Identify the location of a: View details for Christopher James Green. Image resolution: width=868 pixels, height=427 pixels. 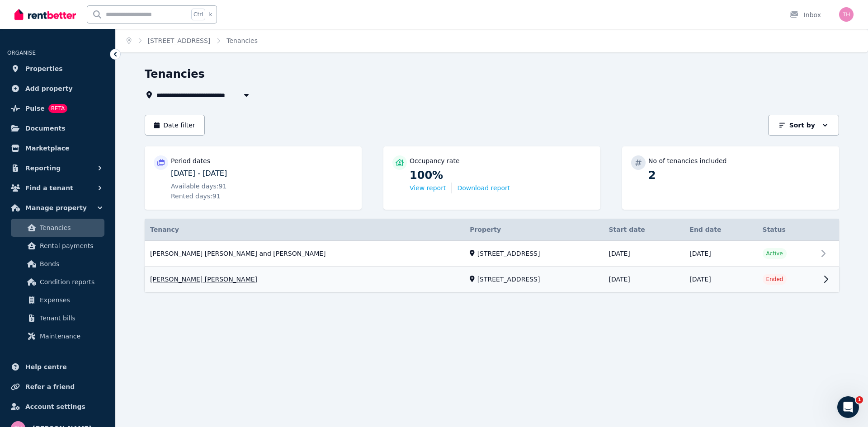
(492, 279).